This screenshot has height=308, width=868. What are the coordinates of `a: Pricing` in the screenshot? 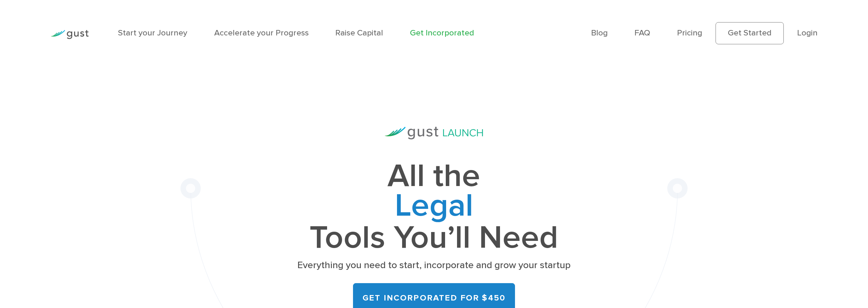 It's located at (690, 33).